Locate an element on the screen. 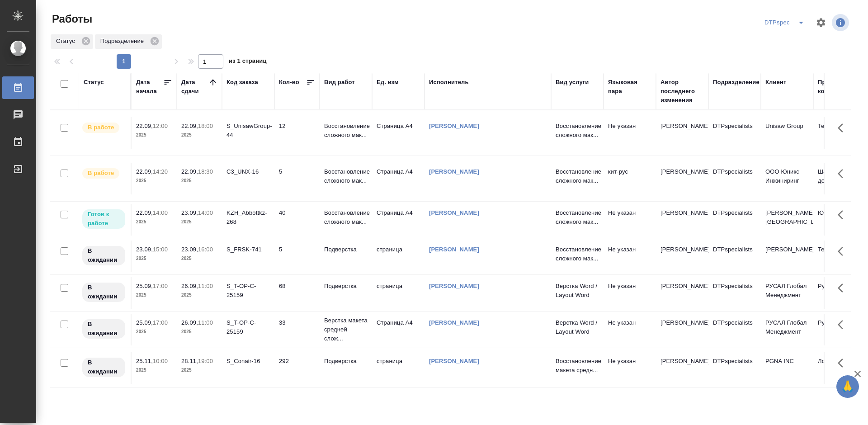  td: Шаблонные документы is located at coordinates (840, 178).